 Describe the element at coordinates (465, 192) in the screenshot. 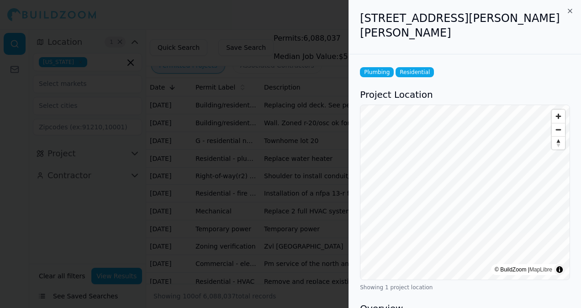

I see `canvas: Map` at that location.